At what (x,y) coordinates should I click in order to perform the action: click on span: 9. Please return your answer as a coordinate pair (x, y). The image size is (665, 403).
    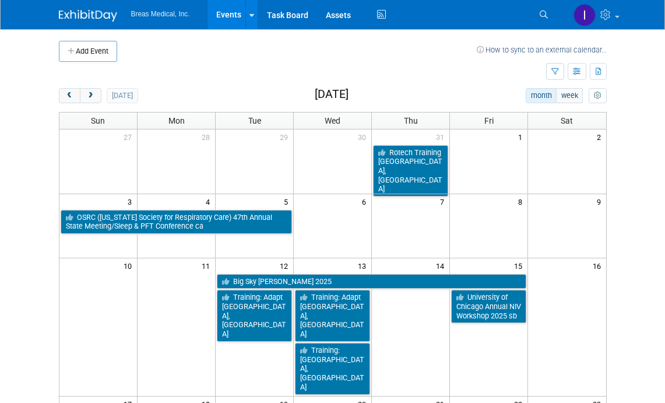
    Looking at the image, I should click on (601, 201).